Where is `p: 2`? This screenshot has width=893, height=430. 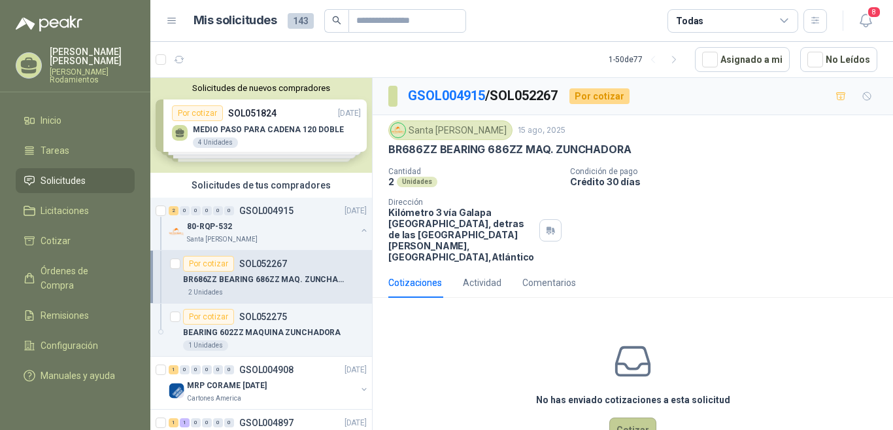 p: 2 is located at coordinates (391, 181).